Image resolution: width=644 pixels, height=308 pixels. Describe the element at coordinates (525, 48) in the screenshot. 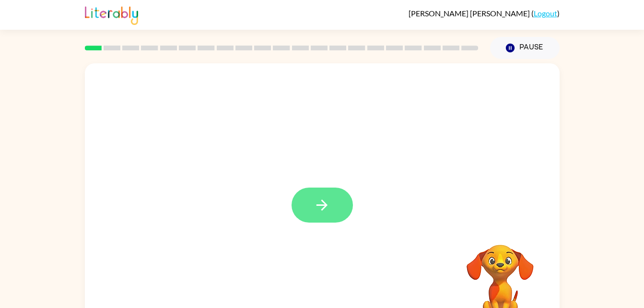

I see `button: Pause` at that location.